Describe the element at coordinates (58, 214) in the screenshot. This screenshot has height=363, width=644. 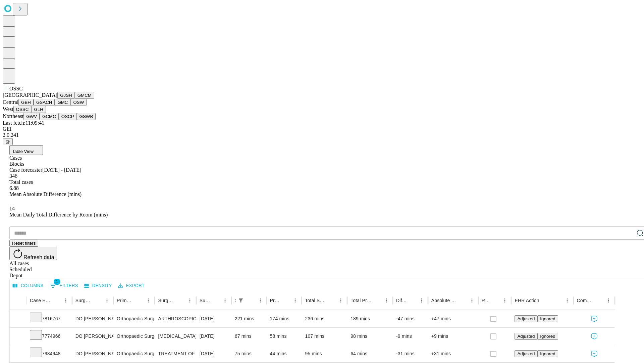
I see `span: Mean Daily Total Difference by Room (mins)` at that location.